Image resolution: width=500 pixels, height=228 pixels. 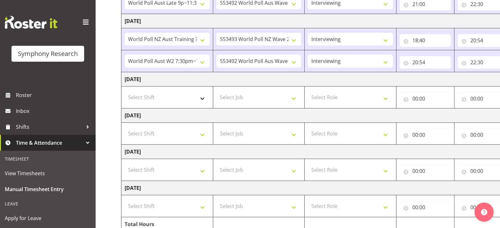 I want to click on span: Time & Attendance, so click(x=49, y=143).